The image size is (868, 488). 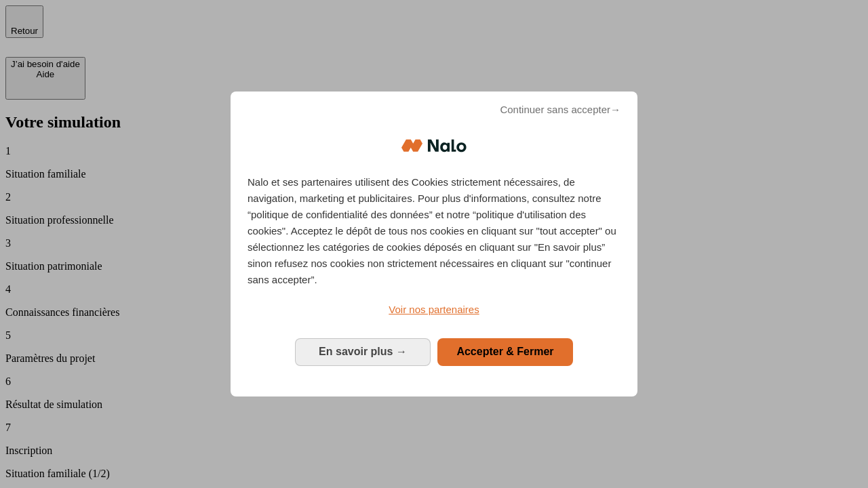 I want to click on a: Voir nos partenaires, so click(x=434, y=310).